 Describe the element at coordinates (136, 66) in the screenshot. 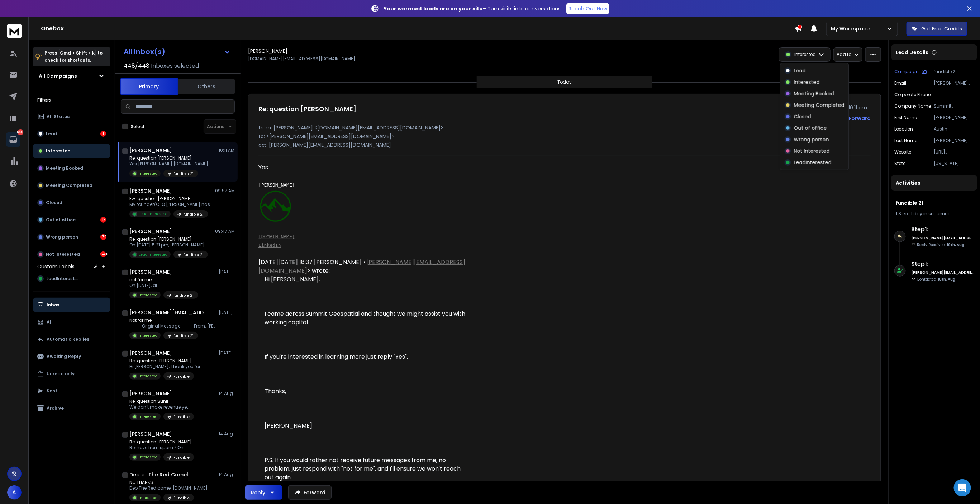

I see `span: 448 / 448` at that location.